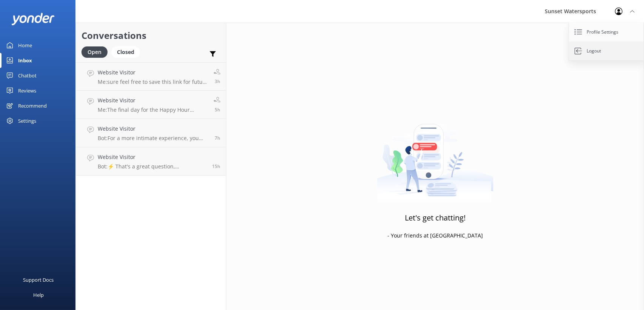 The height and width of the screenshot is (310, 644). What do you see at coordinates (217, 109) in the screenshot?
I see `span: Sep 07 2025 08:52am (UTC -05:00) America/Cancun` at bounding box center [217, 109].